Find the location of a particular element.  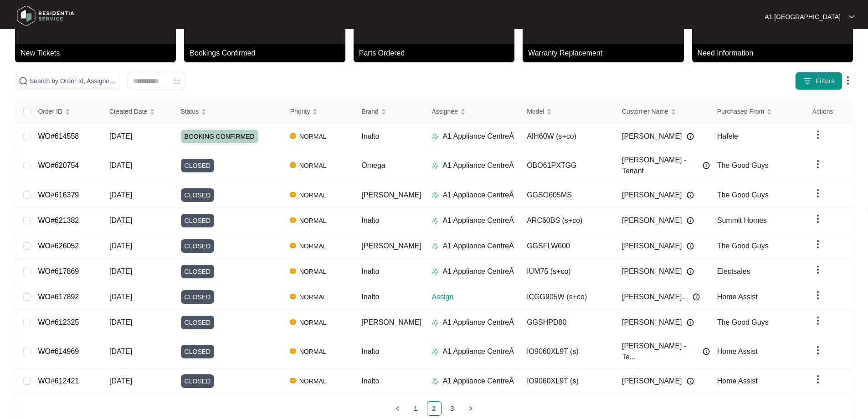

td: AIH60W (s+co) is located at coordinates (567, 136).